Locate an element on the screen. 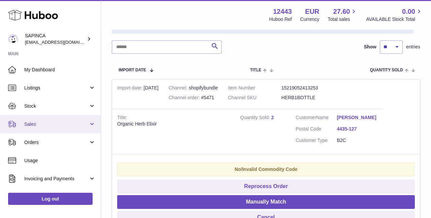 Image resolution: width=431 pixels, height=218 pixels. label: Show is located at coordinates (370, 47).